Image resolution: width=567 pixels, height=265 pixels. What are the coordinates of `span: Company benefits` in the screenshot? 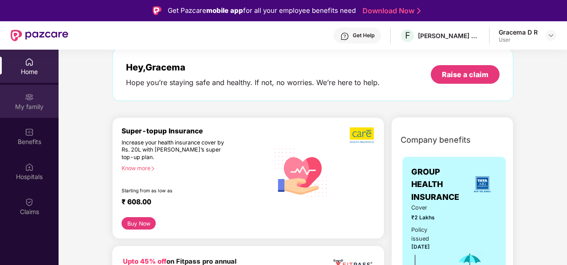 It's located at (435, 140).